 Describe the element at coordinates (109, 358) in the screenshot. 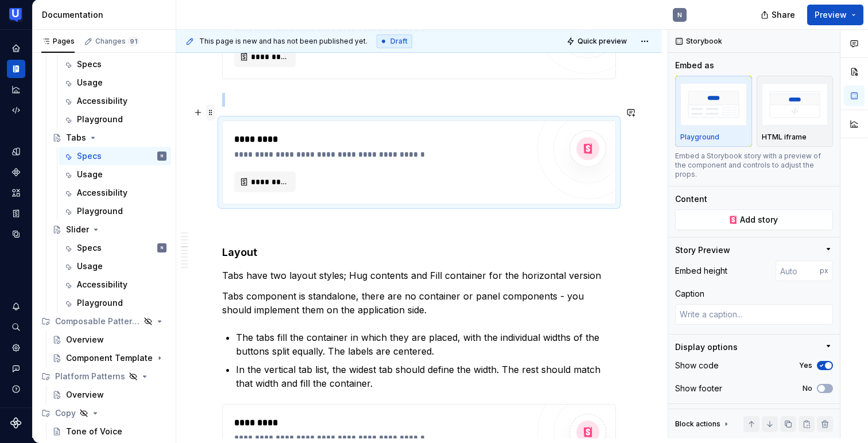

I see `a: Component Template` at that location.